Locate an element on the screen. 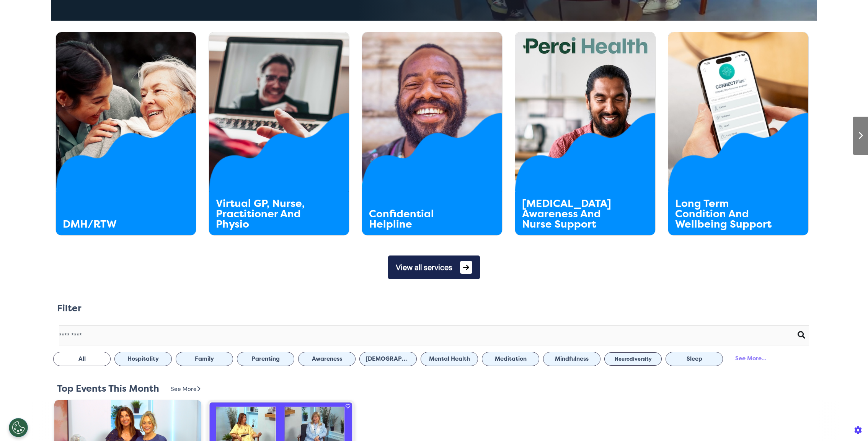  button: Neurodiversity is located at coordinates (633, 359).